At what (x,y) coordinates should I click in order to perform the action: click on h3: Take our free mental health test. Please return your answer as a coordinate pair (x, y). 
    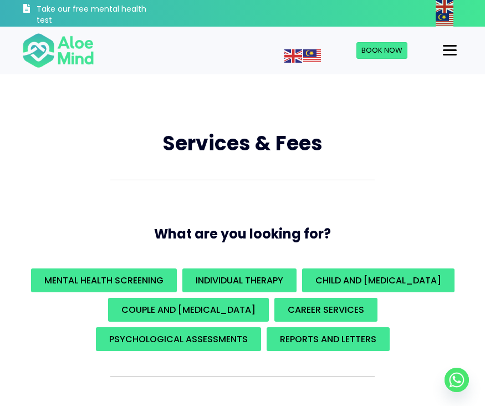
    Looking at the image, I should click on (96, 14).